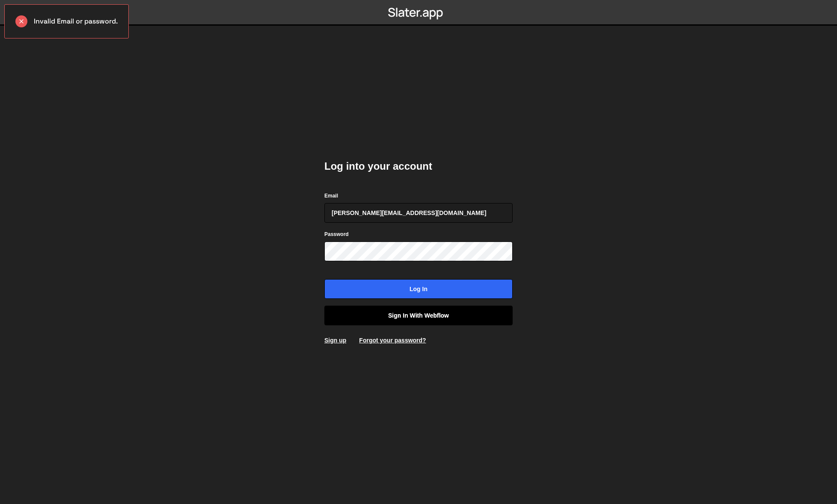 The image size is (837, 504). I want to click on label: Email, so click(331, 196).